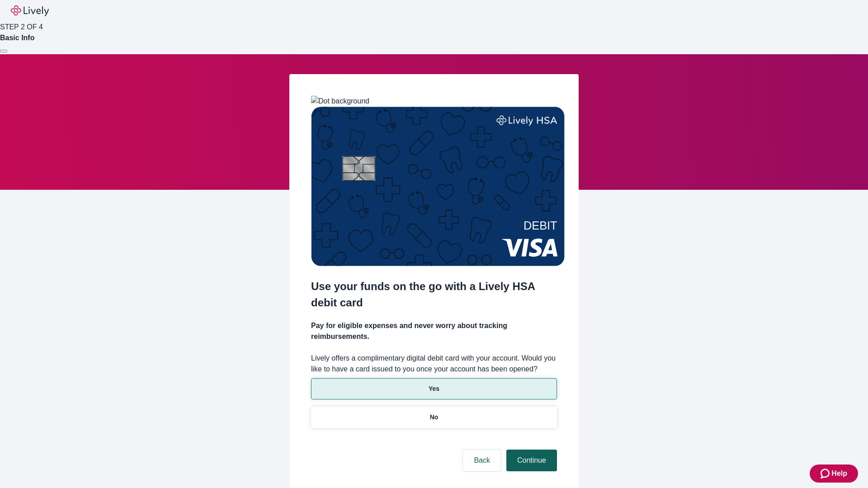  What do you see at coordinates (482, 461) in the screenshot?
I see `button: Back` at bounding box center [482, 461].